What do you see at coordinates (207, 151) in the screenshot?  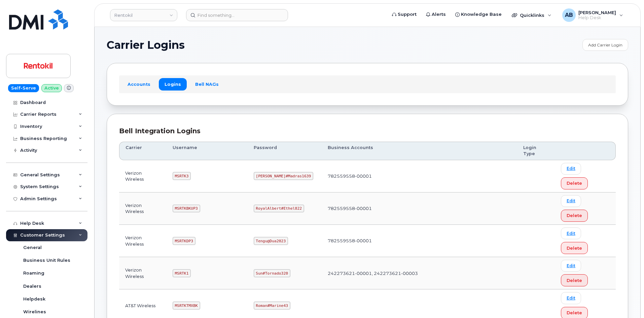 I see `th: Username` at bounding box center [207, 151].